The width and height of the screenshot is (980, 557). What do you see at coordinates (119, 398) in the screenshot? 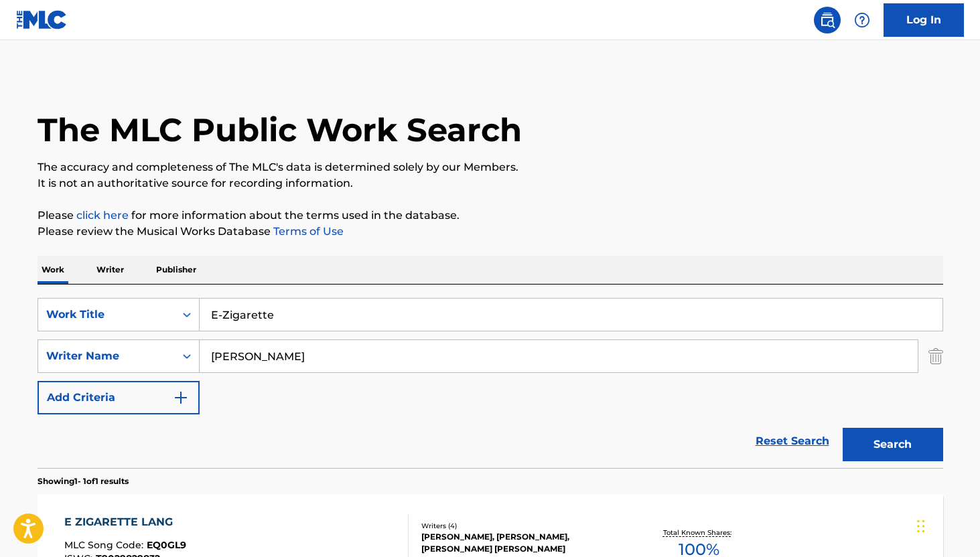
I see `button: Add Criteria` at bounding box center [119, 398].